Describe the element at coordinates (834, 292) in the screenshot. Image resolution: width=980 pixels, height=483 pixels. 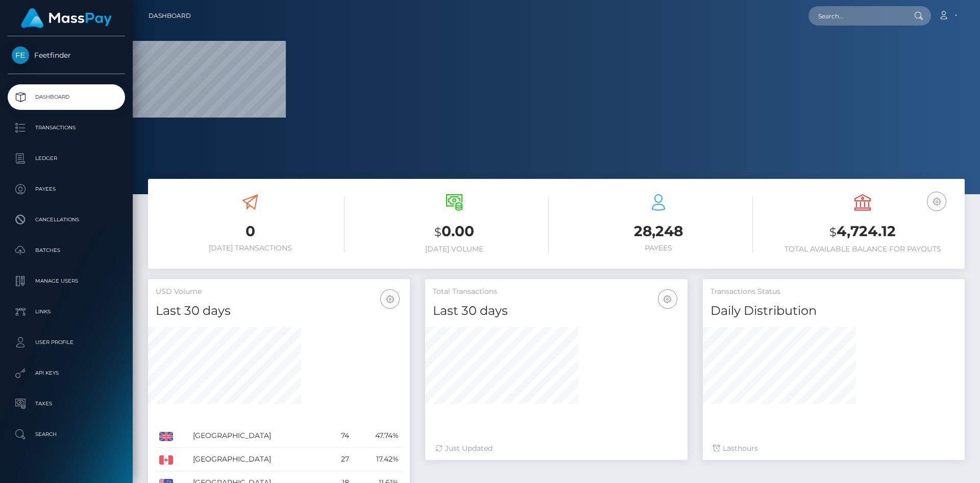
I see `h5: Transactions Status` at that location.